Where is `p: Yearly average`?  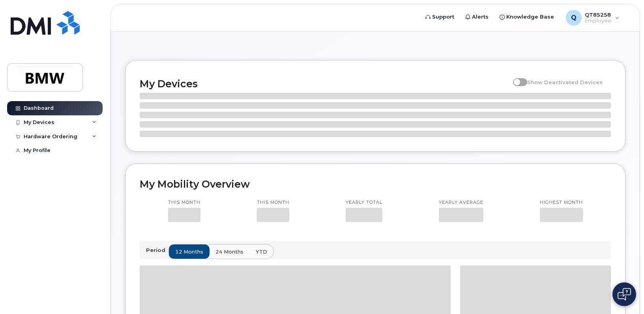
p: Yearly average is located at coordinates (460, 202).